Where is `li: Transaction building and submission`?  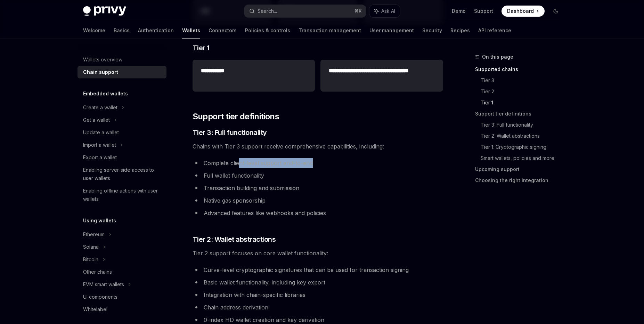 li: Transaction building and submission is located at coordinates (318, 188).